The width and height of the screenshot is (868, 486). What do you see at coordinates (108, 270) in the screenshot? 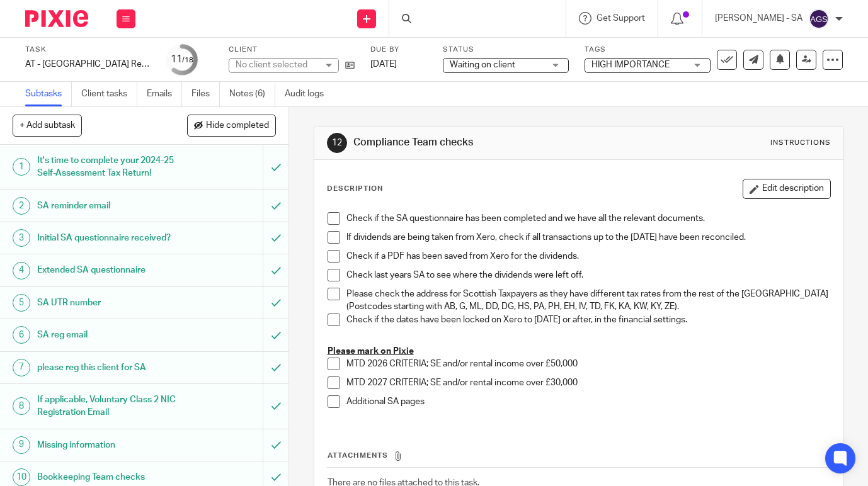
I see `h1: Extended SA questionnaire` at bounding box center [108, 270].